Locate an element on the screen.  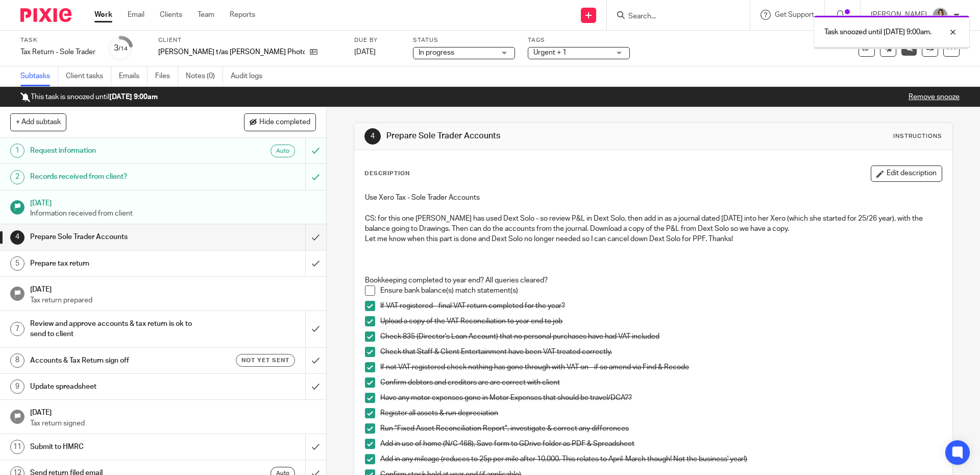
div: 9 is located at coordinates (18, 386).